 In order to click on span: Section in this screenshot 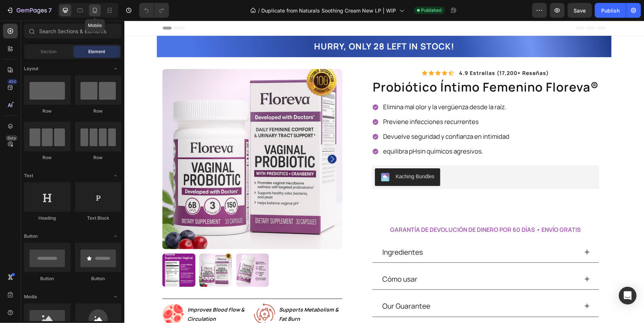, I will do `click(49, 52)`.